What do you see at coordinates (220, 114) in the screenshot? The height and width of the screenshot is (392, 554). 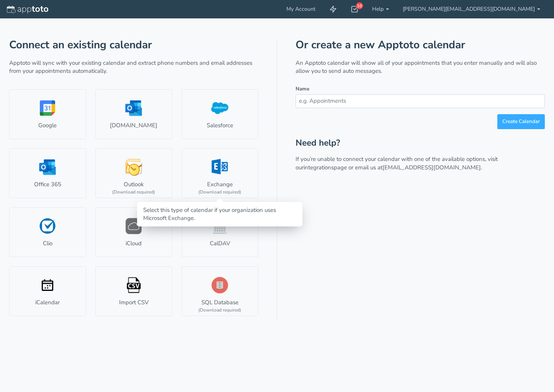 I see `a: Salesforce` at bounding box center [220, 114].